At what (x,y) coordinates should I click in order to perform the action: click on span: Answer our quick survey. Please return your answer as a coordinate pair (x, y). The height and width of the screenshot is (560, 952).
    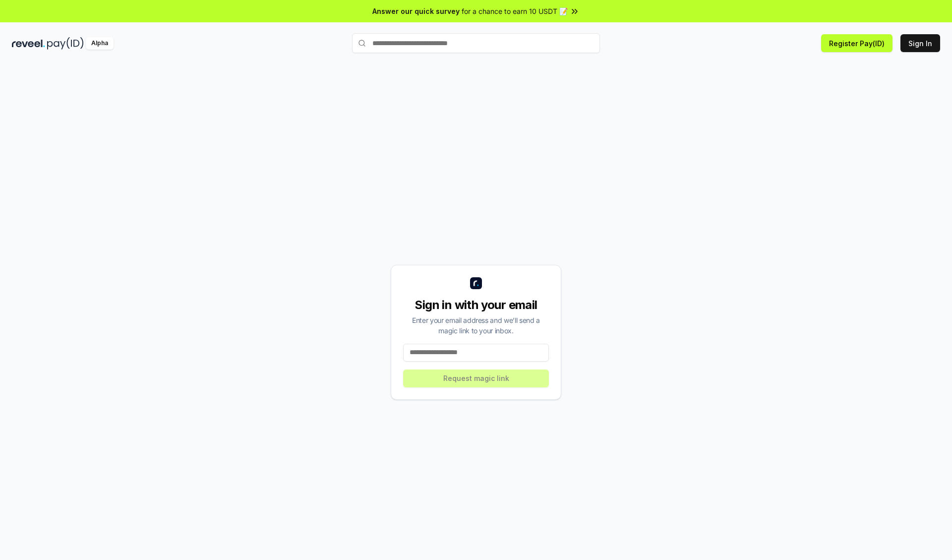
    Looking at the image, I should click on (416, 11).